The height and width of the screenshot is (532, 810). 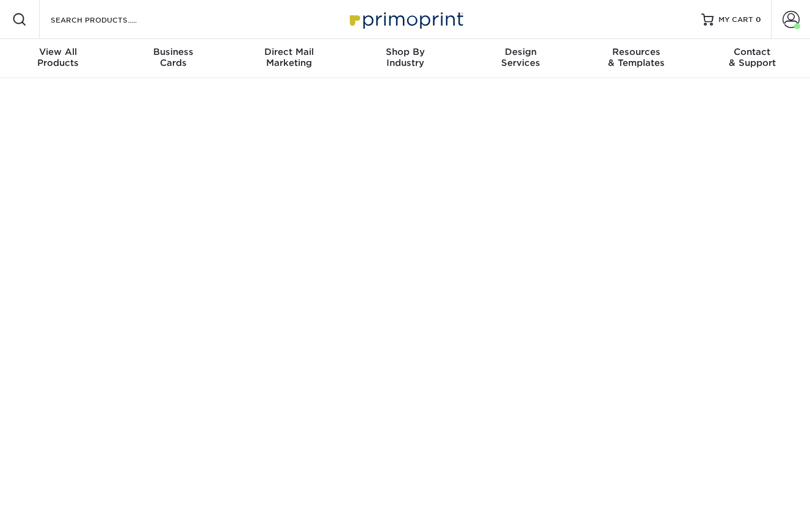 I want to click on img: Primoprint, so click(x=406, y=19).